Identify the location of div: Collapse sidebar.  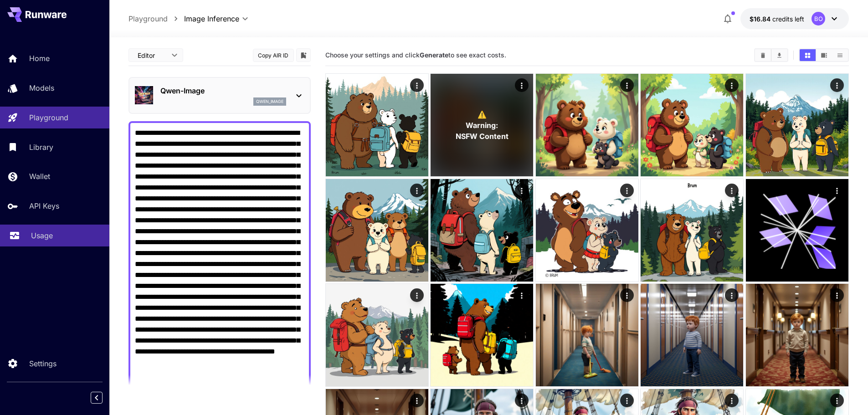
(103, 398).